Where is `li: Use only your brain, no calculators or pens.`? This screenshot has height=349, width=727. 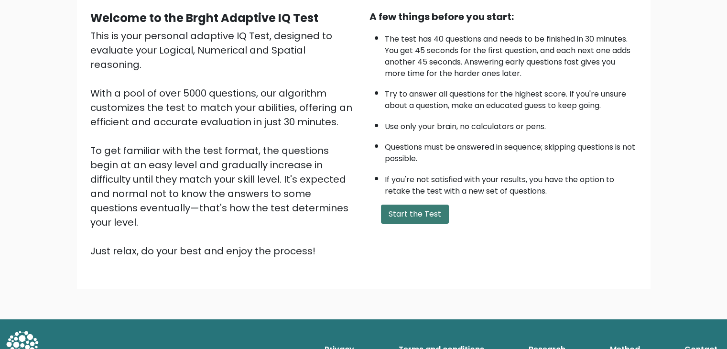 li: Use only your brain, no calculators or pens. is located at coordinates (511, 124).